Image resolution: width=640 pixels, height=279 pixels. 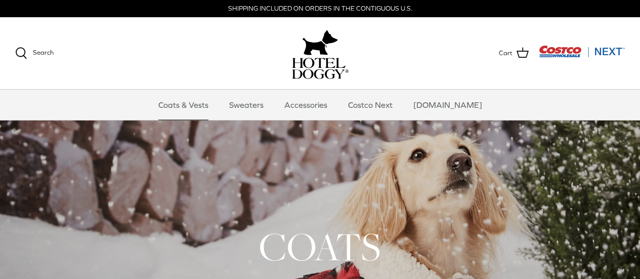 I want to click on img: hoteldoggy.com, so click(x=320, y=42).